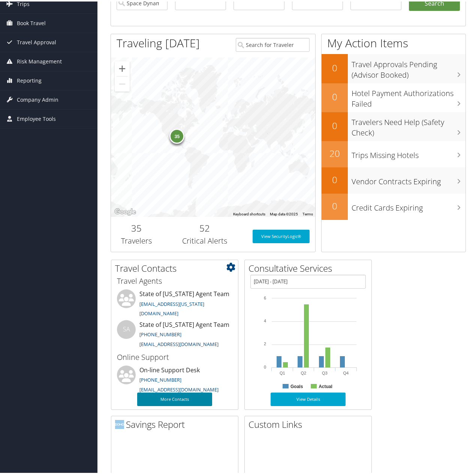 The width and height of the screenshot is (476, 474). I want to click on text: Goals, so click(297, 385).